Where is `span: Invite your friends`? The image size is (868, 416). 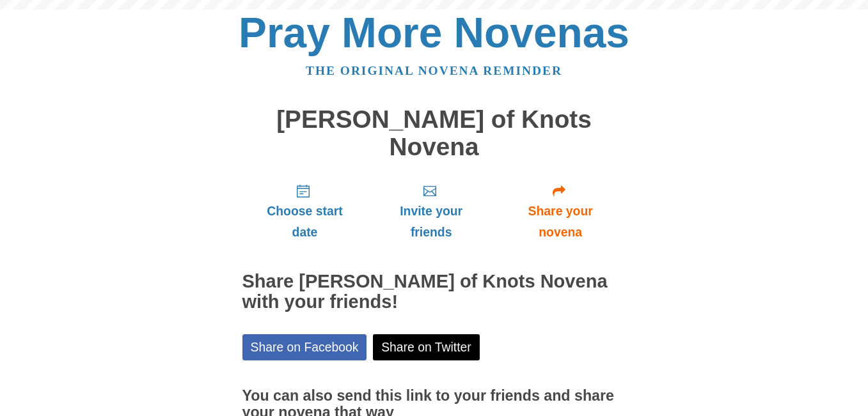
span: Invite your friends is located at coordinates (431, 222).